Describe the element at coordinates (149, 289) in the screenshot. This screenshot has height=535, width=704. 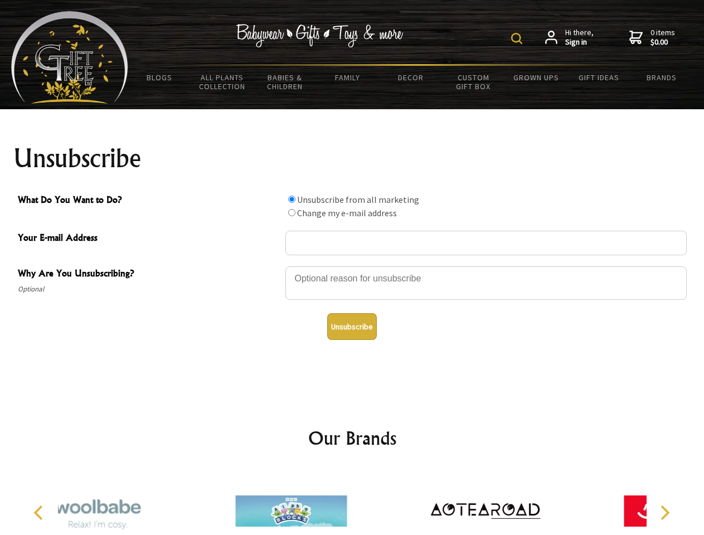
I see `span: Optional` at that location.